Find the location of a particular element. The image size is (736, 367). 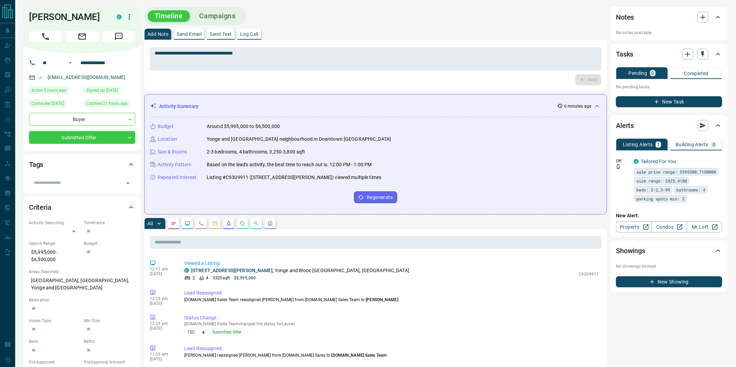

a: Property is located at coordinates (633, 227).